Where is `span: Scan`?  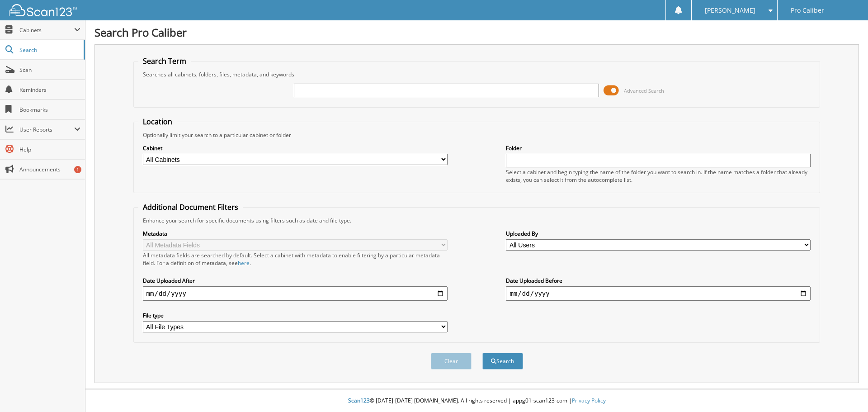
span: Scan is located at coordinates (50, 69).